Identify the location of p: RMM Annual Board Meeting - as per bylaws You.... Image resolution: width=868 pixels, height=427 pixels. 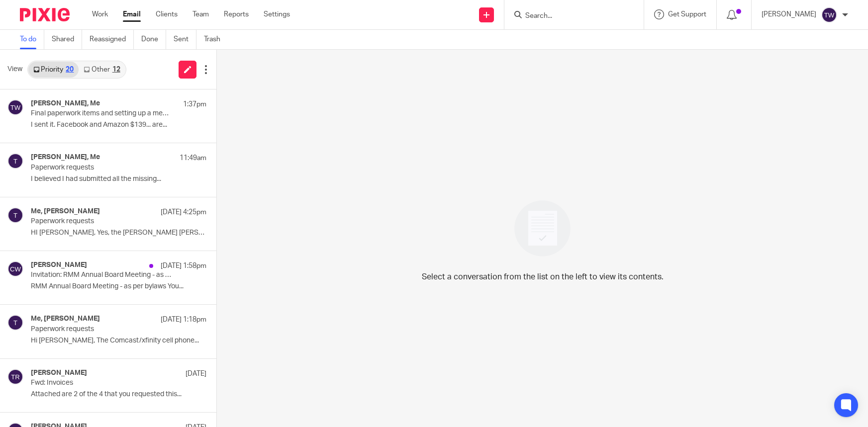
(118, 287).